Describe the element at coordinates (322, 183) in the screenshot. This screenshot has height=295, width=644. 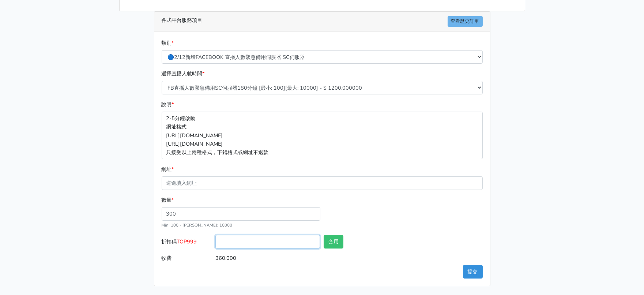
I see `input: 這邊填入網址` at that location.